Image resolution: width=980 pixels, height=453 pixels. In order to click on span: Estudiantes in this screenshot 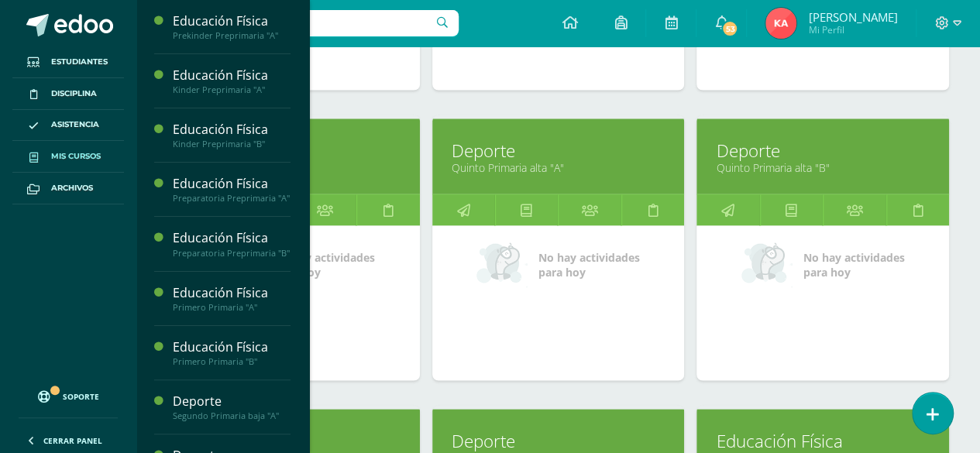, I will do `click(79, 62)`.